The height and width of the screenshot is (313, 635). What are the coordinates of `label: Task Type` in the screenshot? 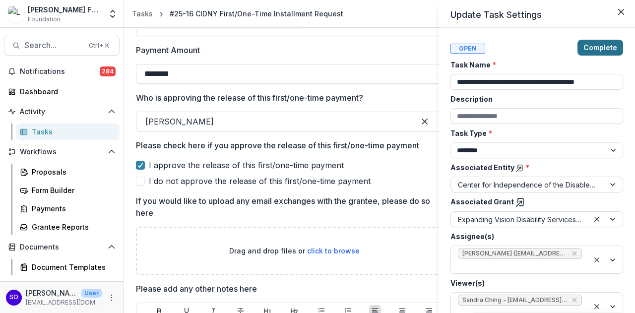 It's located at (533, 133).